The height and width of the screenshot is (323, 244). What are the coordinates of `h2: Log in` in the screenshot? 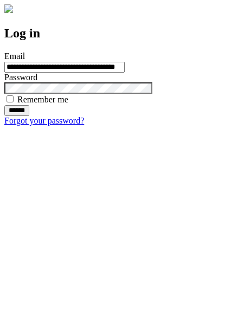 It's located at (122, 33).